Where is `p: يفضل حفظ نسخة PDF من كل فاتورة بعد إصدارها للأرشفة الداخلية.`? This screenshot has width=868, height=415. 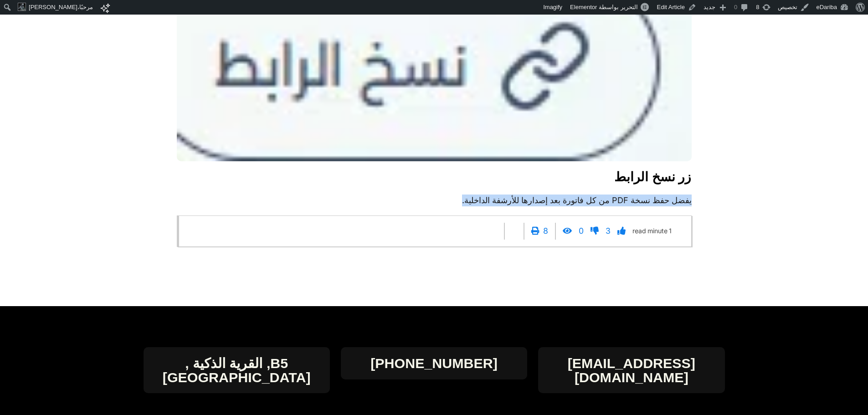
p: يفضل حفظ نسخة PDF من كل فاتورة بعد إصدارها للأرشفة الداخلية. is located at coordinates (434, 200).